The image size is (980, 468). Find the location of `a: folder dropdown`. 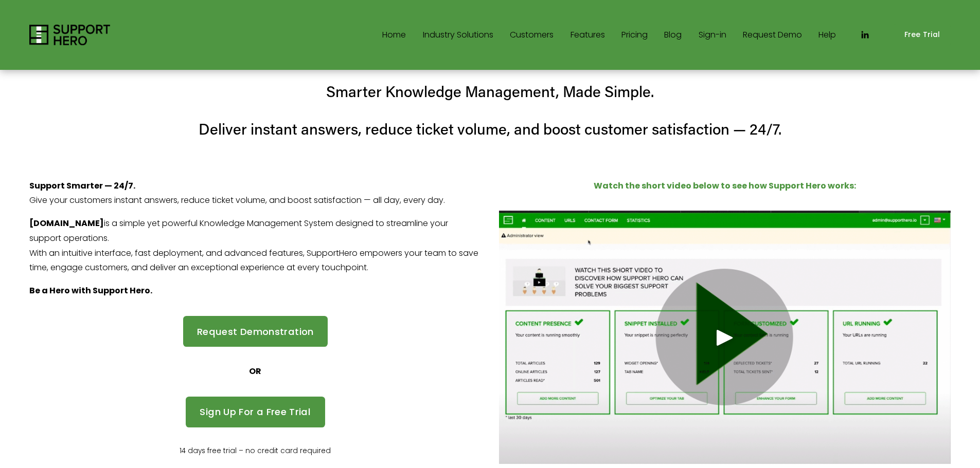

a: folder dropdown is located at coordinates (458, 35).